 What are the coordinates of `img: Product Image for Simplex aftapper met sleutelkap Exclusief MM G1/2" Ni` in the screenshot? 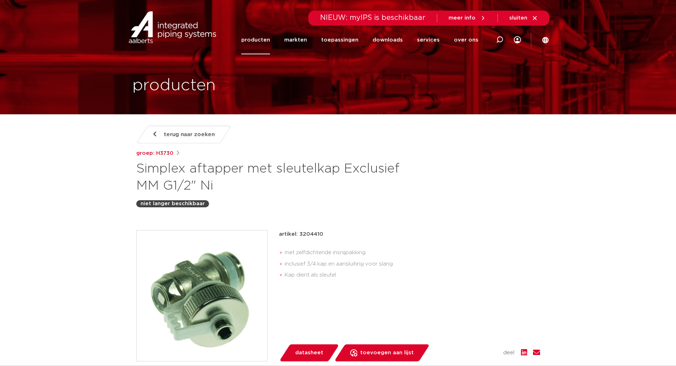 It's located at (202, 296).